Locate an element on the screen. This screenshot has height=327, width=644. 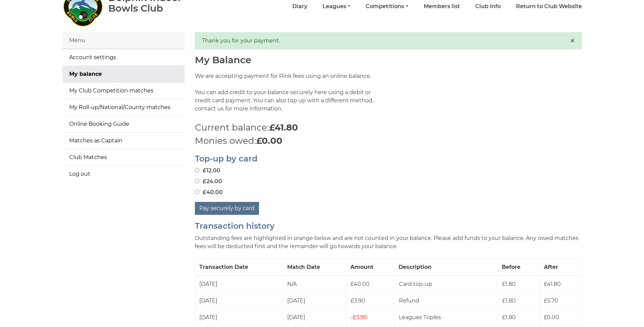
th: Description is located at coordinates (446, 267).